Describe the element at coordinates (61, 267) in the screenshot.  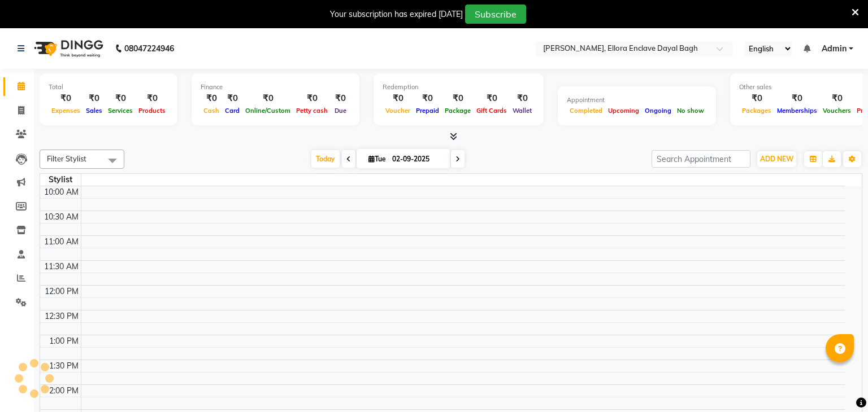
I see `div: 11:30 AM` at that location.